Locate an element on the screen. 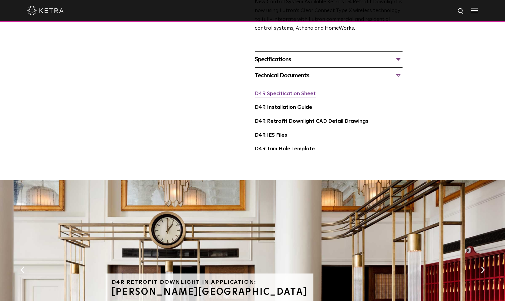  div: Technical Documents is located at coordinates (329, 76).